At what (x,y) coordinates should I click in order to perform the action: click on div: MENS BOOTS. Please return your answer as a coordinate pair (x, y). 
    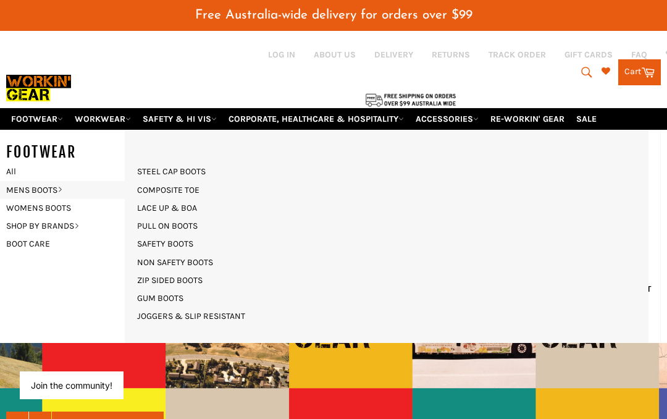
    Looking at the image, I should click on (387, 236).